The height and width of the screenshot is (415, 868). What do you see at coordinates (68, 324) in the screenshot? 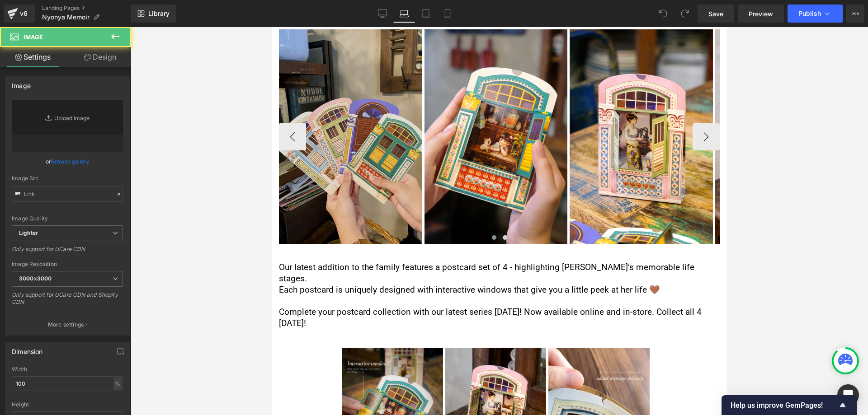
I see `button: More settings` at bounding box center [68, 324].